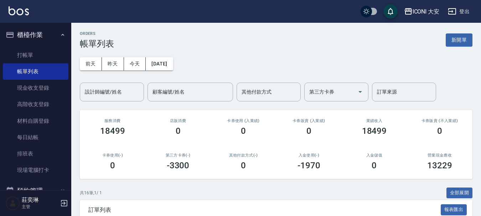 The image size is (481, 216). I want to click on h2: 入金儲值, so click(375, 155).